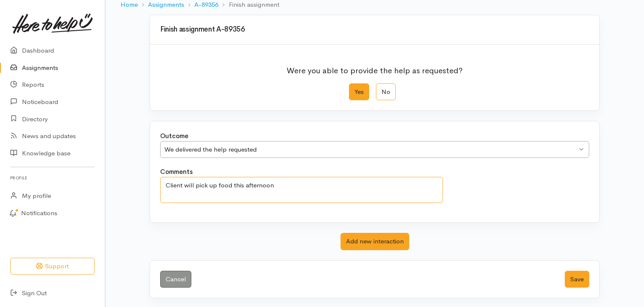 This screenshot has width=644, height=307. What do you see at coordinates (385, 92) in the screenshot?
I see `label: No` at bounding box center [385, 92].